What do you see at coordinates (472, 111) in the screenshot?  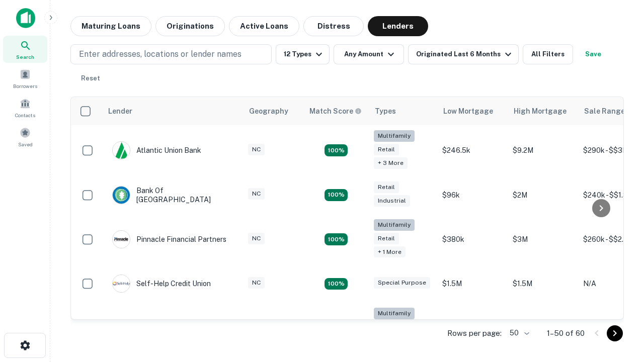 I see `th: Low Mortgage` at bounding box center [472, 111].